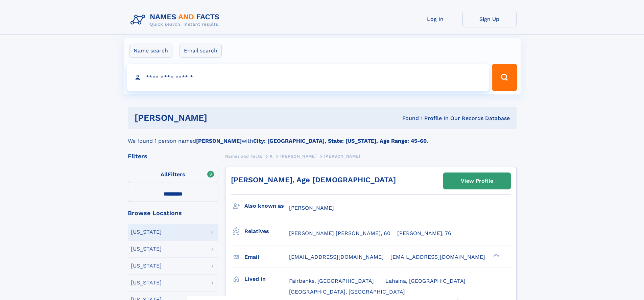  Describe the element at coordinates (490, 19) in the screenshot. I see `a: Sign Up` at that location.